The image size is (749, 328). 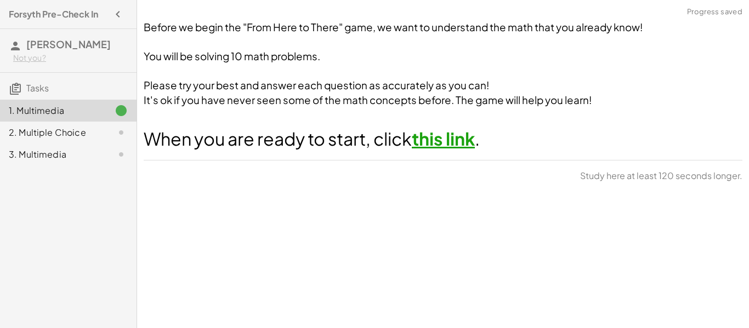 What do you see at coordinates (232, 56) in the screenshot?
I see `span: You will be solving 10 math problems.` at bounding box center [232, 56].